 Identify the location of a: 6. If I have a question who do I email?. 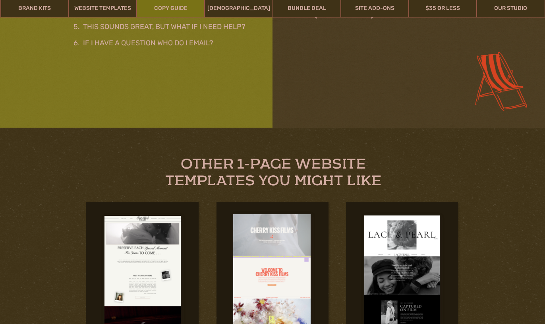
(159, 42).